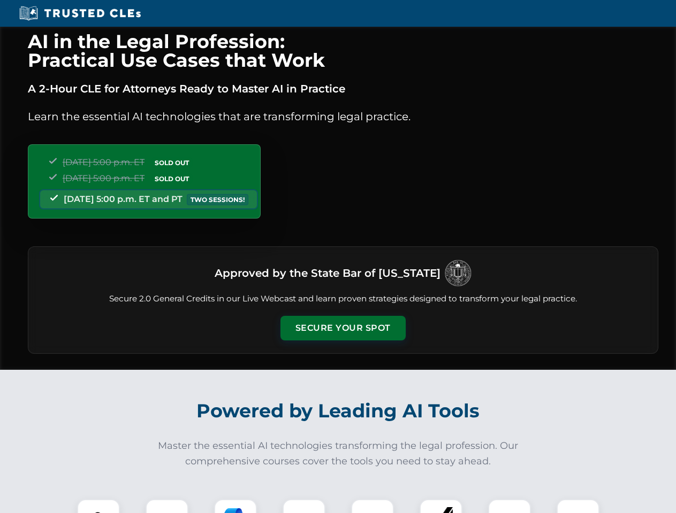 This screenshot has width=676, height=513. Describe the element at coordinates (338, 411) in the screenshot. I see `h2: Powered by Leading AI Tools` at that location.